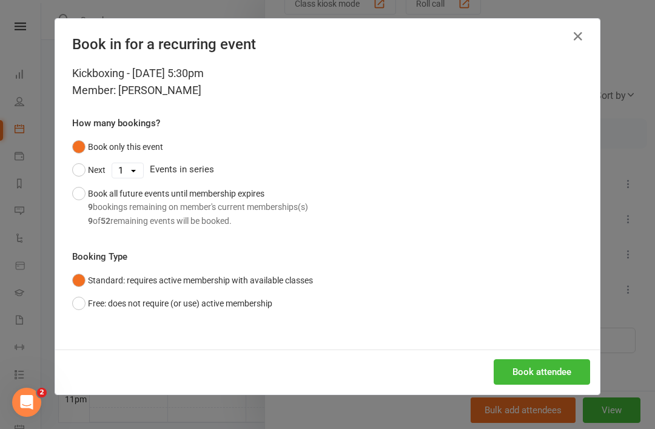 The image size is (655, 429). What do you see at coordinates (578, 36) in the screenshot?
I see `button: Close` at bounding box center [578, 36].